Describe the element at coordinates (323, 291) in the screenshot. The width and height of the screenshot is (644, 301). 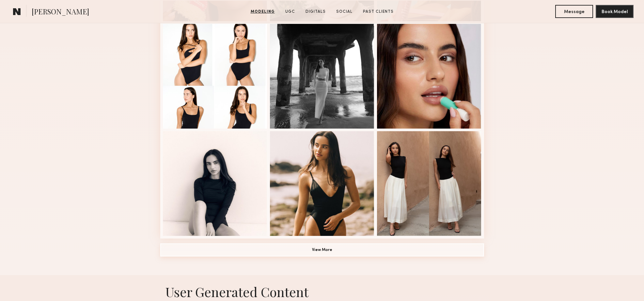
I see `h1: User Generated Content` at that location.